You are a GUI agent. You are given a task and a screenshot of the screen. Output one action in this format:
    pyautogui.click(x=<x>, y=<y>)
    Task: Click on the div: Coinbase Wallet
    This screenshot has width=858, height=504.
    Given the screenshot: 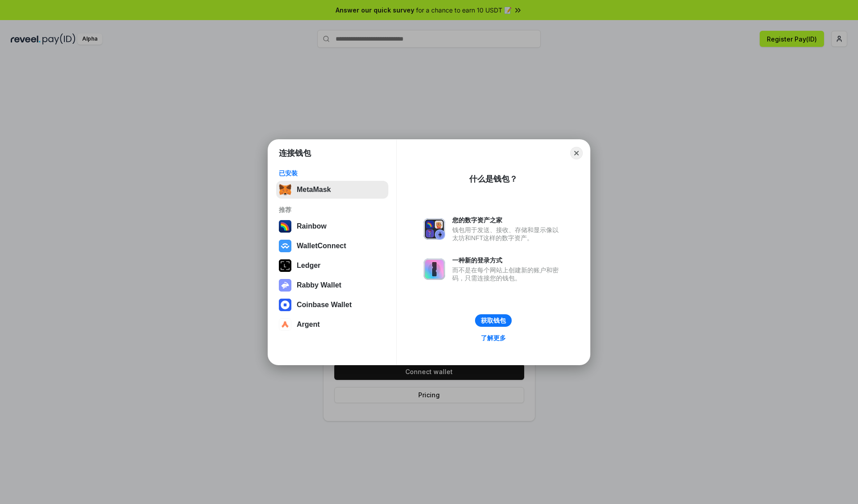 What is the action you would take?
    pyautogui.click(x=324, y=305)
    